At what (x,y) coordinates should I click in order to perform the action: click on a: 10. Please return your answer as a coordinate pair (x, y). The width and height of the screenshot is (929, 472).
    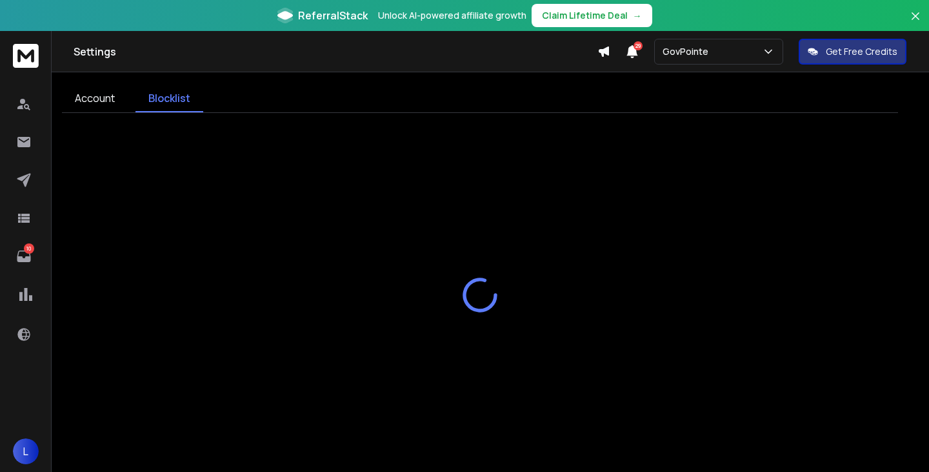
    Looking at the image, I should click on (24, 256).